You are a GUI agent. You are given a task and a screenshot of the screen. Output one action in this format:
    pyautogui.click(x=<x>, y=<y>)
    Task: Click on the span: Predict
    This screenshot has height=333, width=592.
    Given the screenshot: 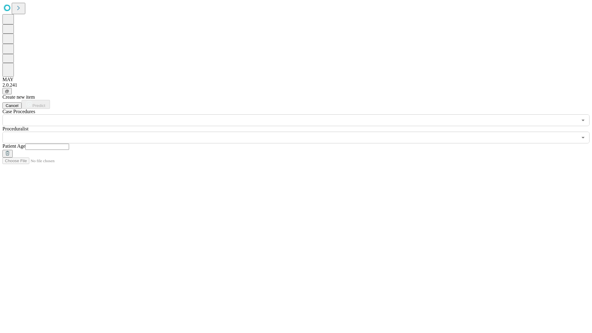 What is the action you would take?
    pyautogui.click(x=39, y=106)
    